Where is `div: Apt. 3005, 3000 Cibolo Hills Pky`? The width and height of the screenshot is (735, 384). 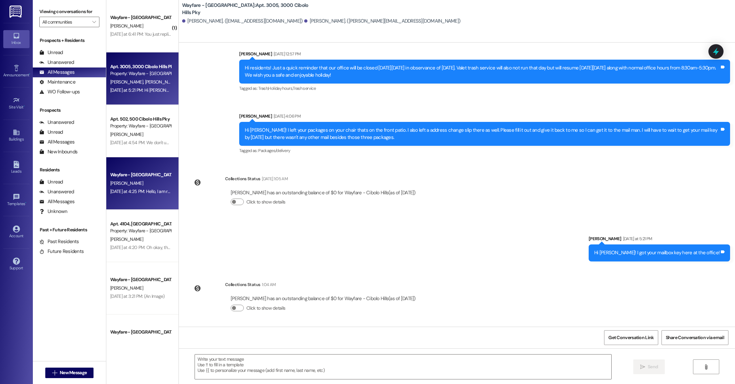
div: Apt. 3005, 3000 Cibolo Hills Pky is located at coordinates (140, 67).